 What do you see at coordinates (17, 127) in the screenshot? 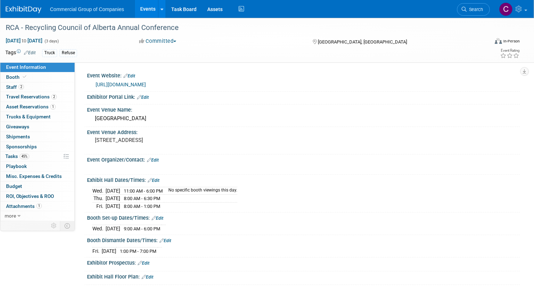
I see `span: Giveaways` at bounding box center [17, 127].